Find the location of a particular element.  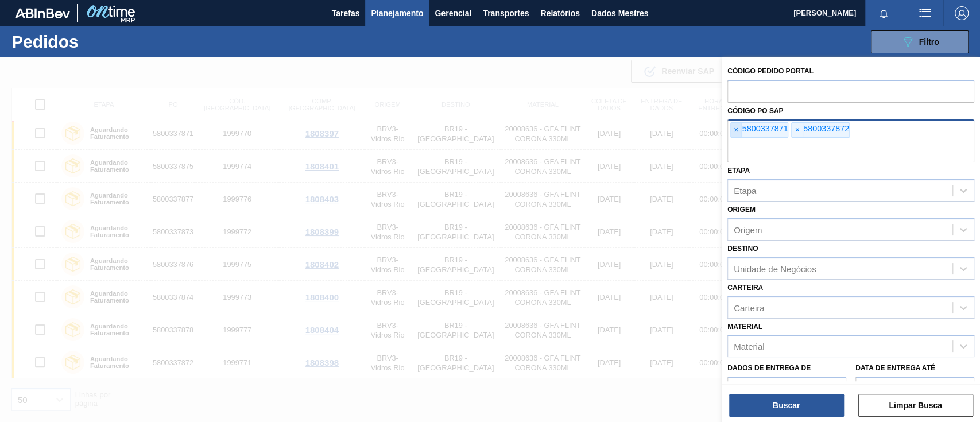

font: Planejamento is located at coordinates (397, 13).